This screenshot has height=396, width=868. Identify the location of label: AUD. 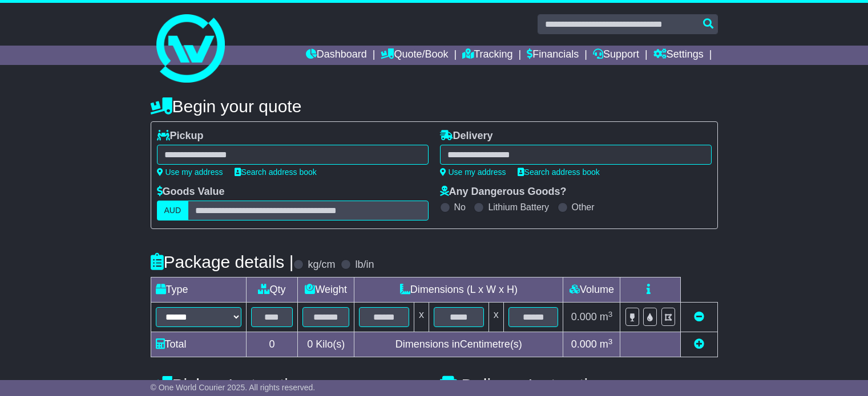
(173, 211).